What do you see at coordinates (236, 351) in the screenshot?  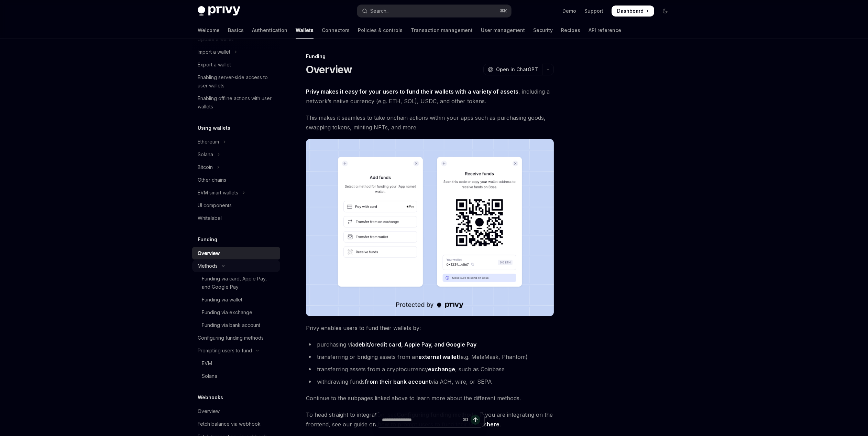 I see `button: Toggle Prompting users to fund section` at bounding box center [236, 351].